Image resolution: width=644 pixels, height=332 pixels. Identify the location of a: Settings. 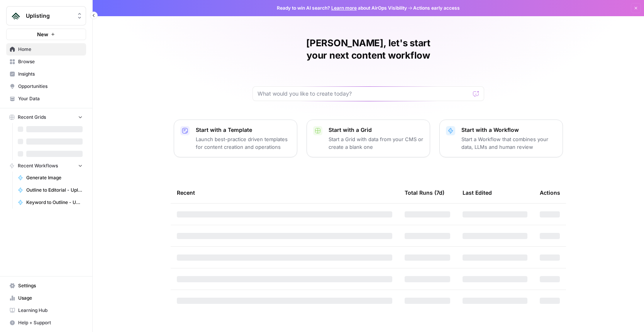
(46, 286).